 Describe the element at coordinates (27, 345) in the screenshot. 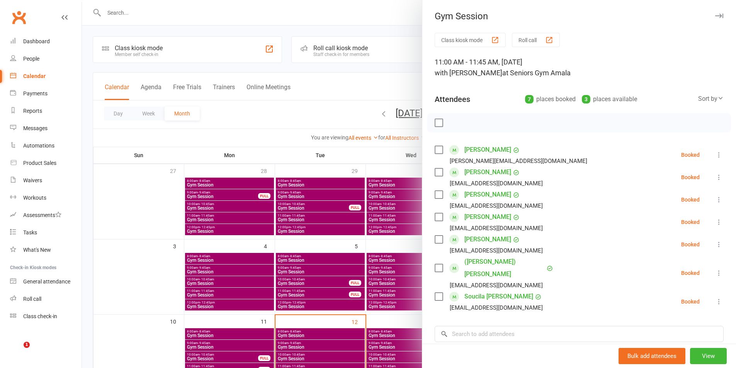

I see `span: 1` at that location.